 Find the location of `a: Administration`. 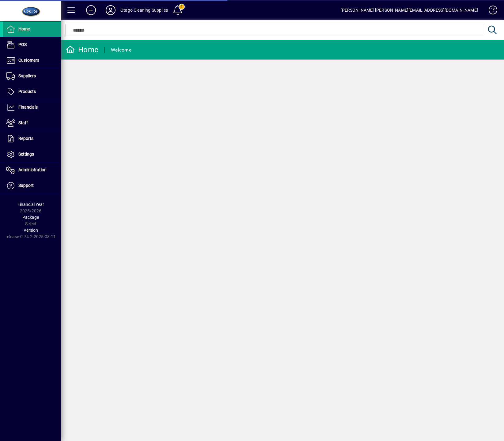

a: Administration is located at coordinates (32, 170).